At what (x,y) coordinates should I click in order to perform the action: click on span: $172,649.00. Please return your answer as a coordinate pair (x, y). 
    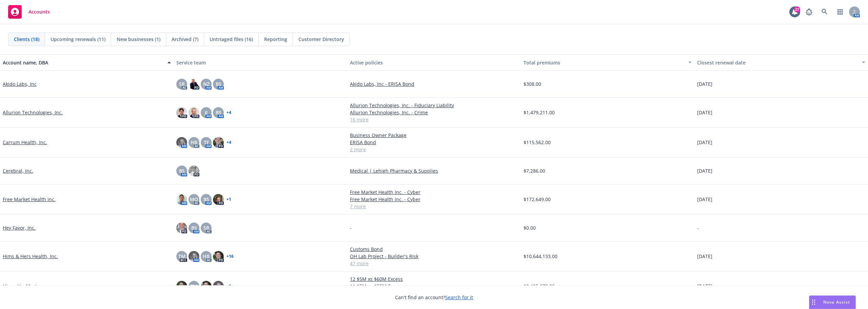
    Looking at the image, I should click on (537, 198).